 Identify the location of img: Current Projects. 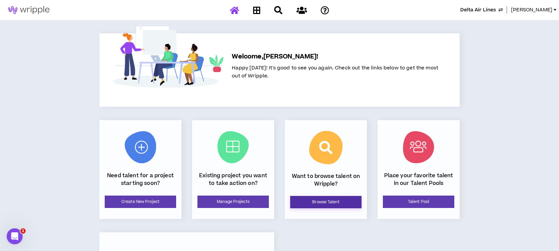
(233, 147).